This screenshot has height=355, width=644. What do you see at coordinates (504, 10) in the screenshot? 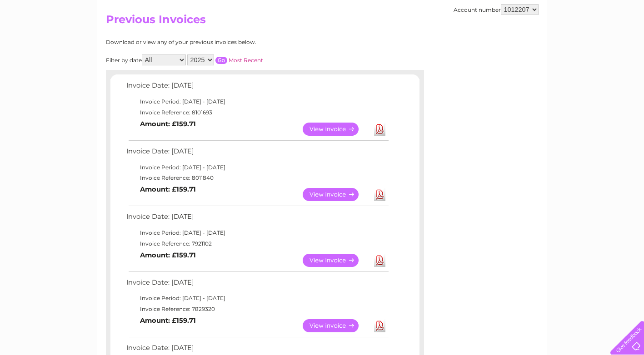
I see `a: 0333 014 3131` at bounding box center [504, 10].